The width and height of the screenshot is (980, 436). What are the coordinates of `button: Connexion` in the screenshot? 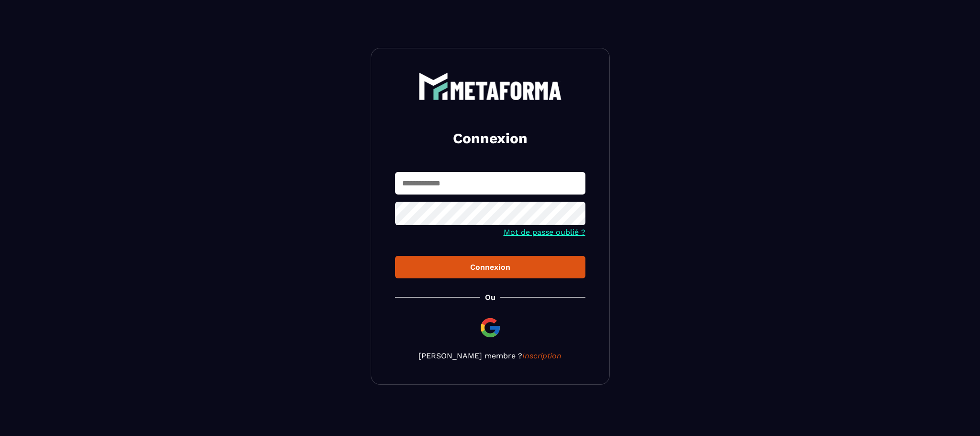 It's located at (490, 267).